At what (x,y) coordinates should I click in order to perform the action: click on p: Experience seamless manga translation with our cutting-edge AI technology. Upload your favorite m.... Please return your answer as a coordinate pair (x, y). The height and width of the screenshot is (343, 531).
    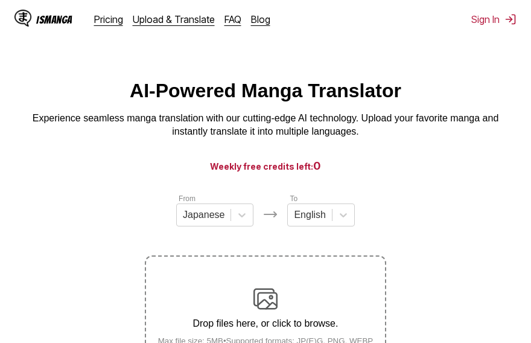
    Looking at the image, I should click on (266, 125).